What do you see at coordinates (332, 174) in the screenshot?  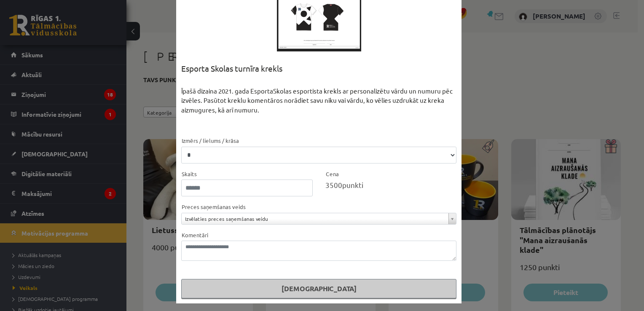 I see `label: Cena` at bounding box center [332, 174].